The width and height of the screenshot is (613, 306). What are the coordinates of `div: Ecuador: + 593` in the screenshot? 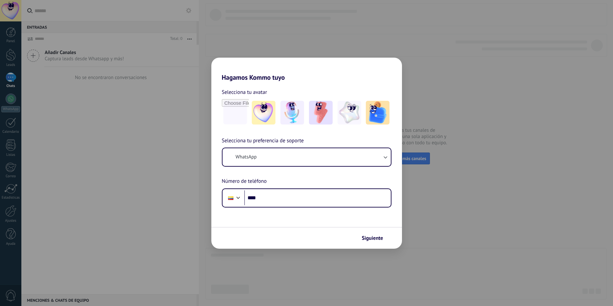 It's located at (231, 198).